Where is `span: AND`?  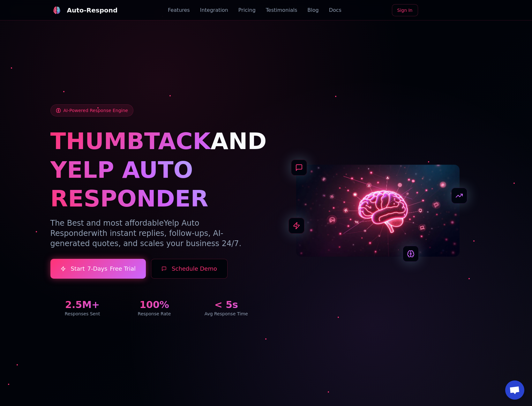 span: AND is located at coordinates (238, 141).